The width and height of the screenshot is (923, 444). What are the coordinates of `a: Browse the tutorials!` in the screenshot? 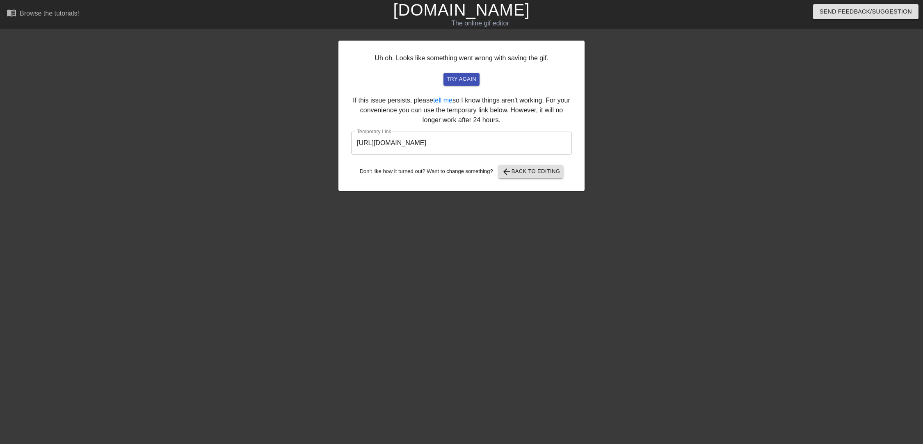 It's located at (43, 14).